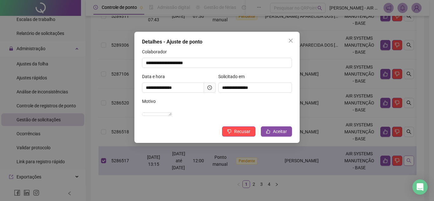 The image size is (434, 201). What do you see at coordinates (277, 132) in the screenshot?
I see `button: Aceitar` at bounding box center [277, 132].